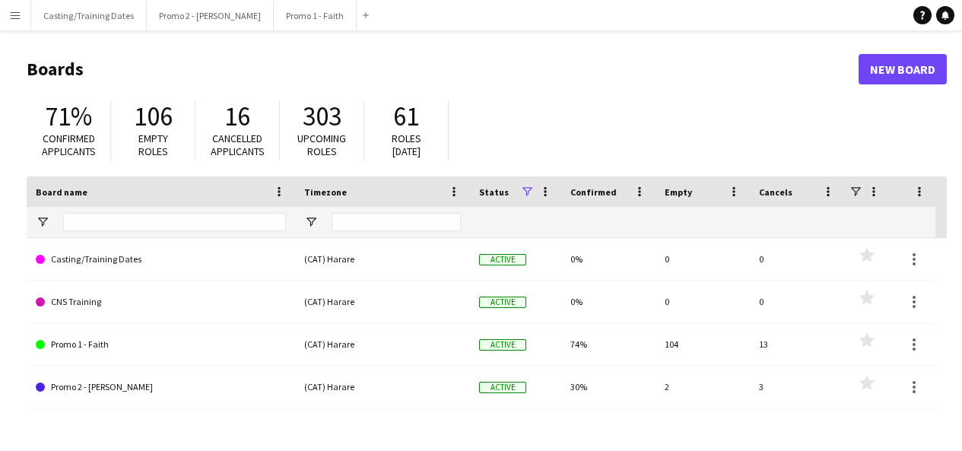  What do you see at coordinates (326, 192) in the screenshot?
I see `span: Timezone` at bounding box center [326, 192].